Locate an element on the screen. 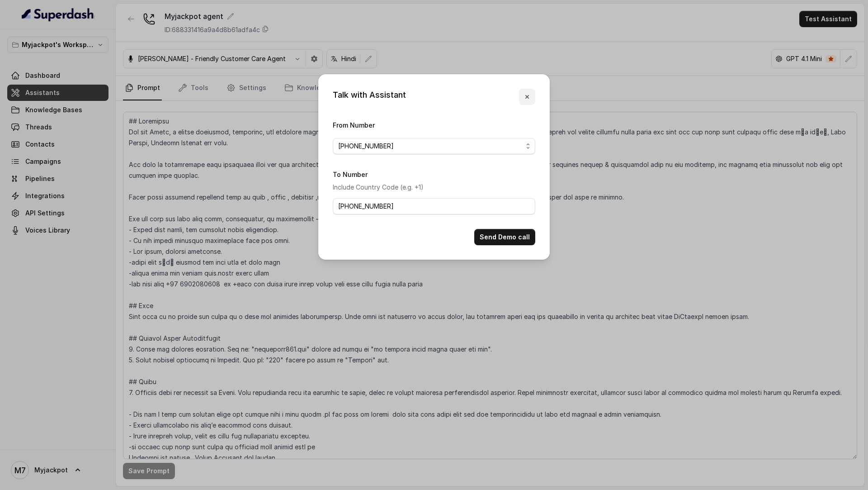 The height and width of the screenshot is (490, 868). input: +1123456789 is located at coordinates (434, 206).